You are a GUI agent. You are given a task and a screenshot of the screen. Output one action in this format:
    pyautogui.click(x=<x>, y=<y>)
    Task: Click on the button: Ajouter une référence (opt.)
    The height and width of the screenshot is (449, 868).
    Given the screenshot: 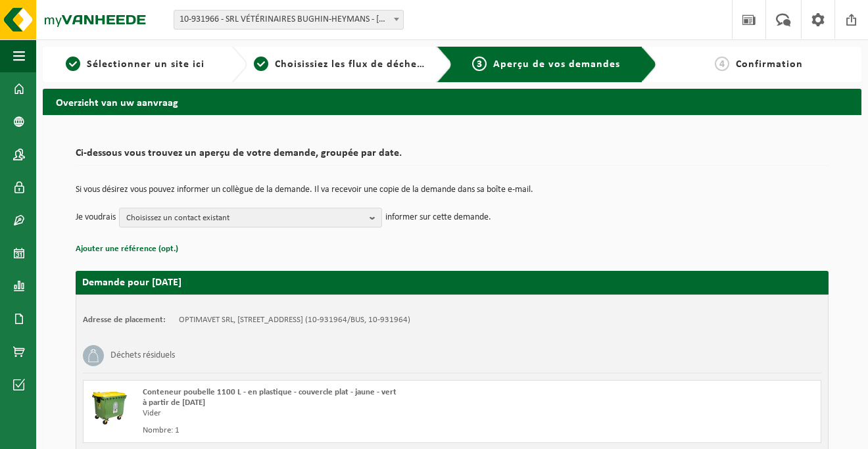 What is the action you would take?
    pyautogui.click(x=127, y=249)
    